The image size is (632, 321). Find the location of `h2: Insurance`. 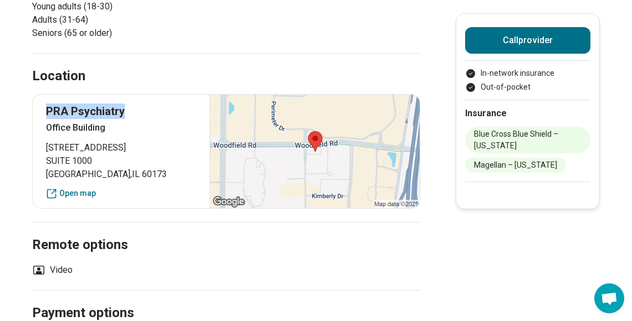

h2: Insurance is located at coordinates (528, 114).